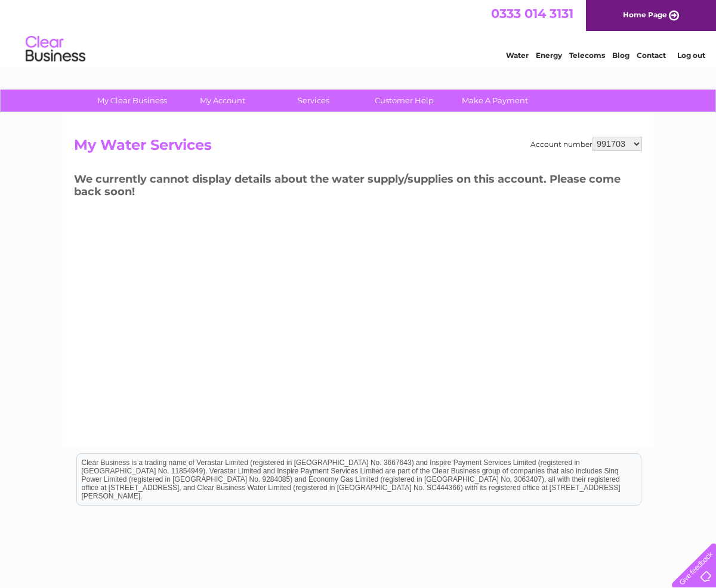 The image size is (716, 588). Describe the element at coordinates (690, 55) in the screenshot. I see `a: Log out` at that location.